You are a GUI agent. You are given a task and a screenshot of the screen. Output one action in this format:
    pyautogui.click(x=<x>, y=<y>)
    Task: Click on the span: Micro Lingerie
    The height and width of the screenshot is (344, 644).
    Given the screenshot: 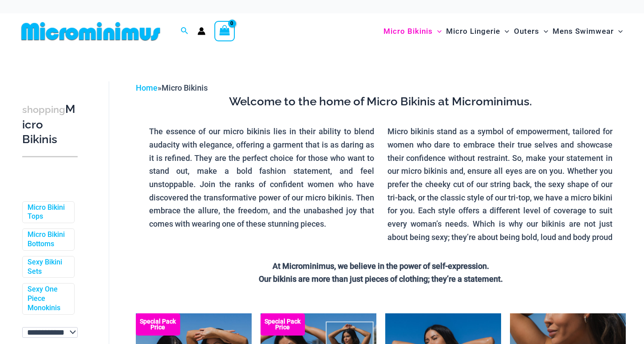 What is the action you would take?
    pyautogui.click(x=473, y=31)
    